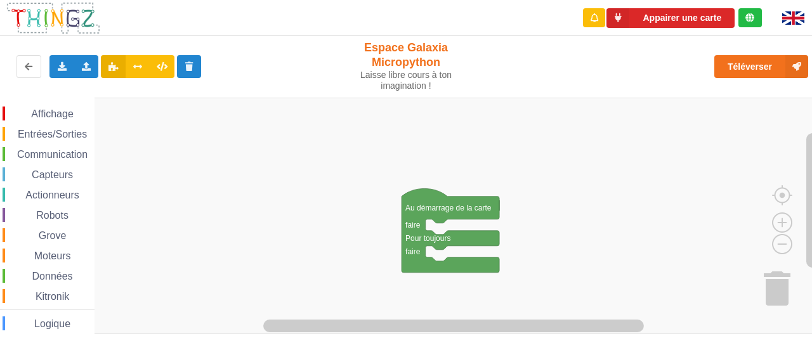  I want to click on span: Robots, so click(52, 215).